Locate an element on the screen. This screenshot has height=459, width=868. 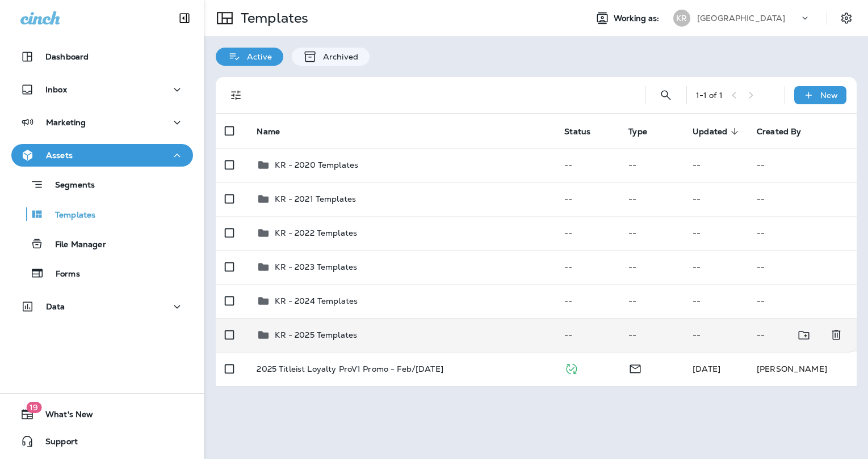
button: Templates is located at coordinates (102, 215).